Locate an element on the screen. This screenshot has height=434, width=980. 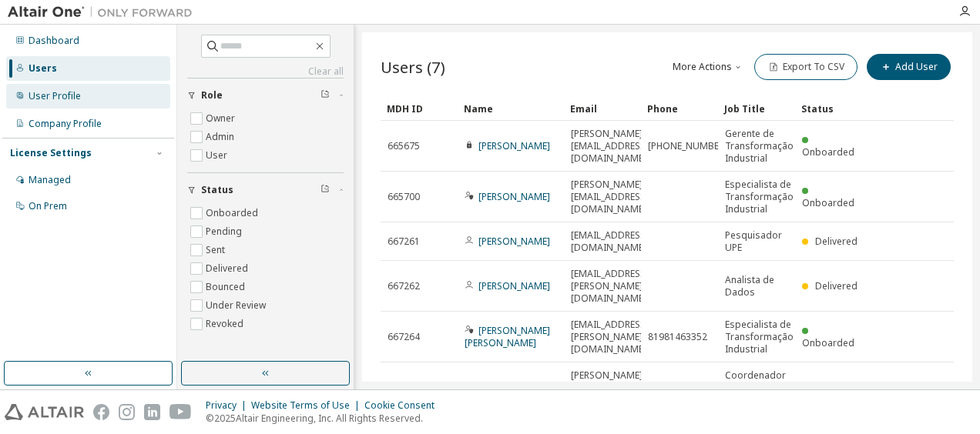
div: Phone is located at coordinates (680, 109).